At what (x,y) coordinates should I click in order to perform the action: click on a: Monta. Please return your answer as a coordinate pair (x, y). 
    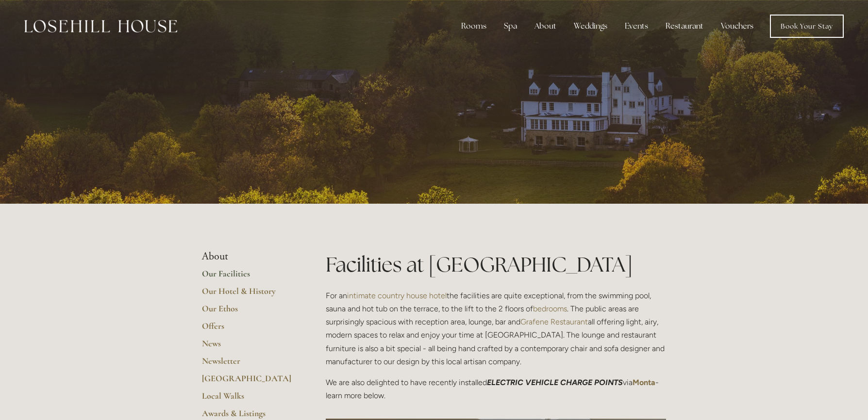
    Looking at the image, I should click on (644, 382).